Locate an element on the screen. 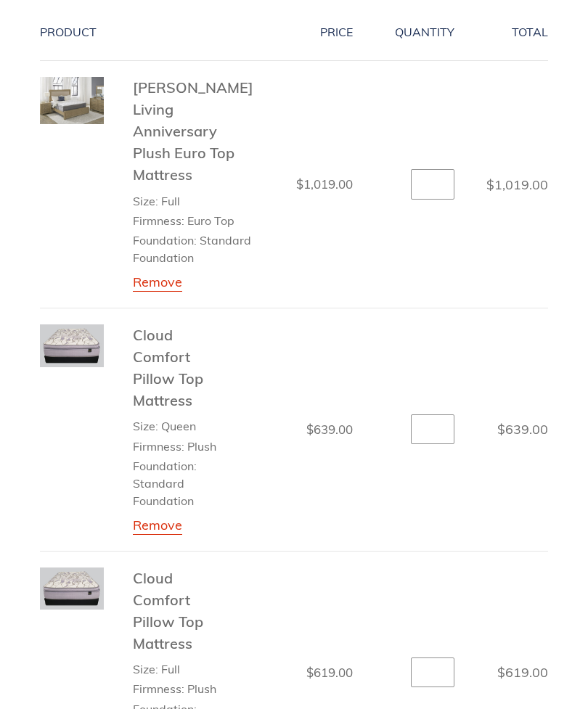 The width and height of the screenshot is (588, 709). dd: $639.00 is located at coordinates (305, 431).